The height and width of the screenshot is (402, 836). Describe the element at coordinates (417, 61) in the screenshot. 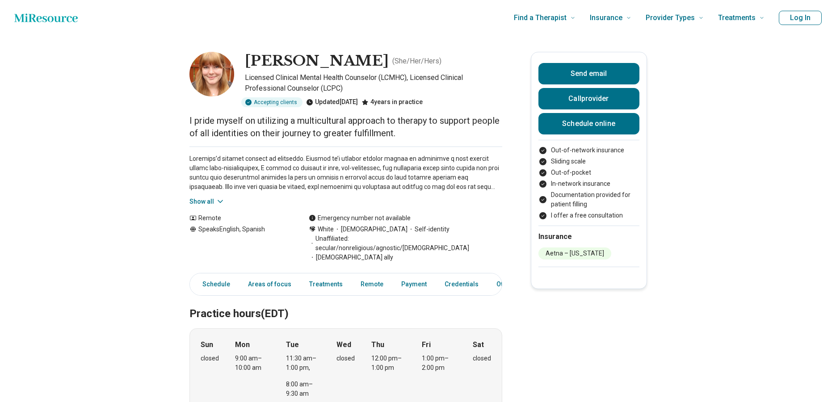

I see `p: ( She/Her/Hers )` at that location.